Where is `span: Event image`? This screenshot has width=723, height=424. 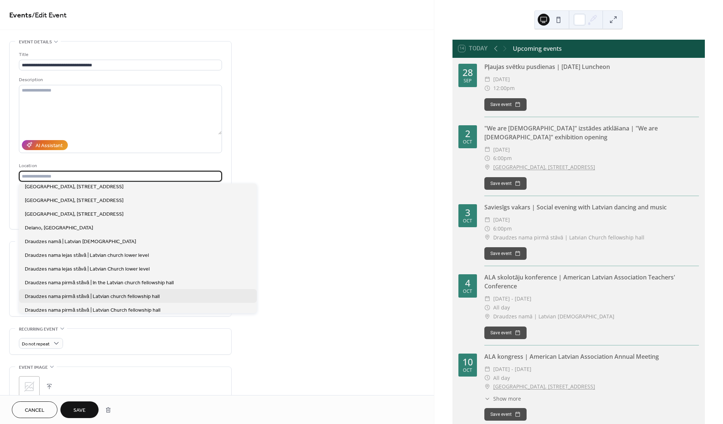
span: Event image is located at coordinates (33, 367).